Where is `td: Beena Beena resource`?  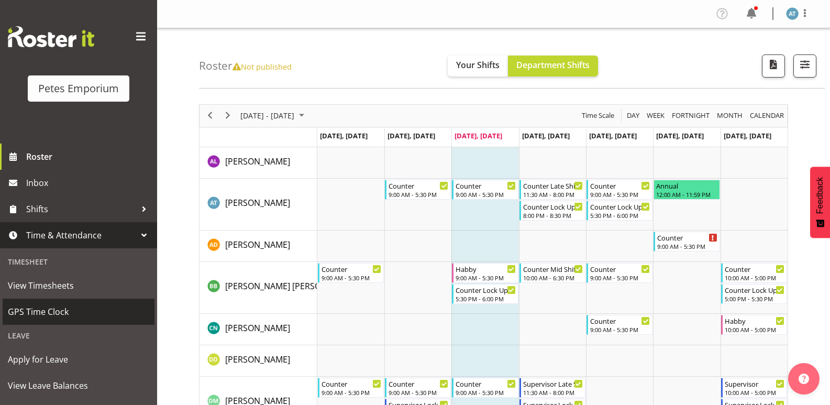
td: Beena Beena resource is located at coordinates (258, 287).